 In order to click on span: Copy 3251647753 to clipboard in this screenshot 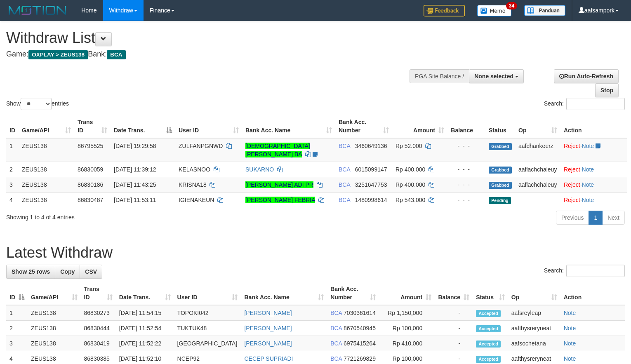, I will do `click(371, 185)`.